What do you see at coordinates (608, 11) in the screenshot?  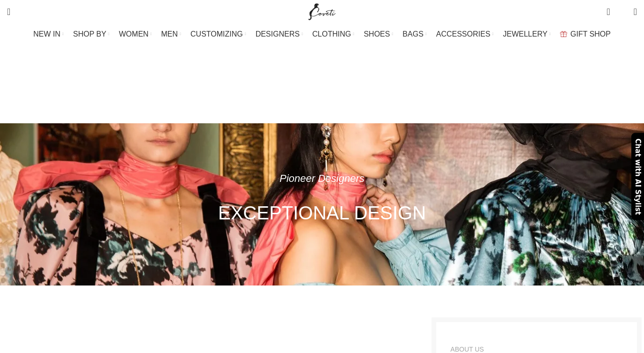 I see `a: 0` at bounding box center [608, 11].